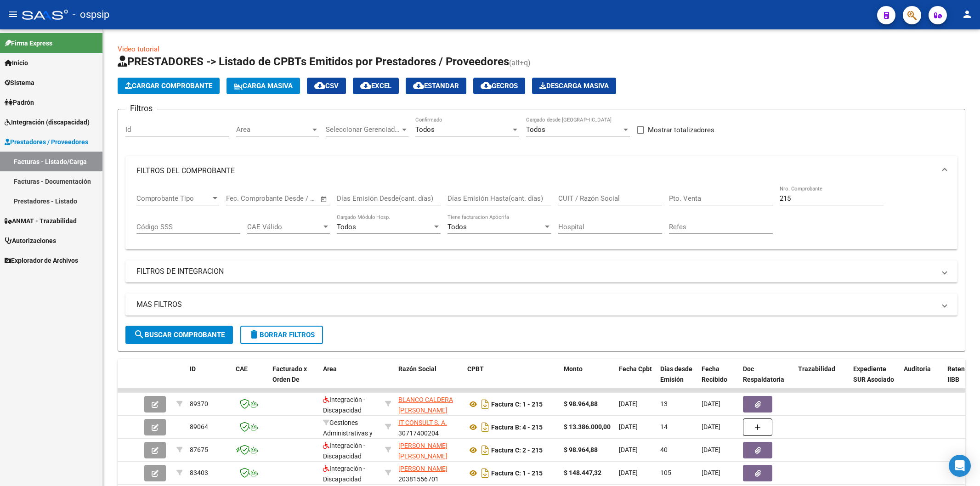  Describe the element at coordinates (169, 86) in the screenshot. I see `span: Cargar Comprobante` at that location.